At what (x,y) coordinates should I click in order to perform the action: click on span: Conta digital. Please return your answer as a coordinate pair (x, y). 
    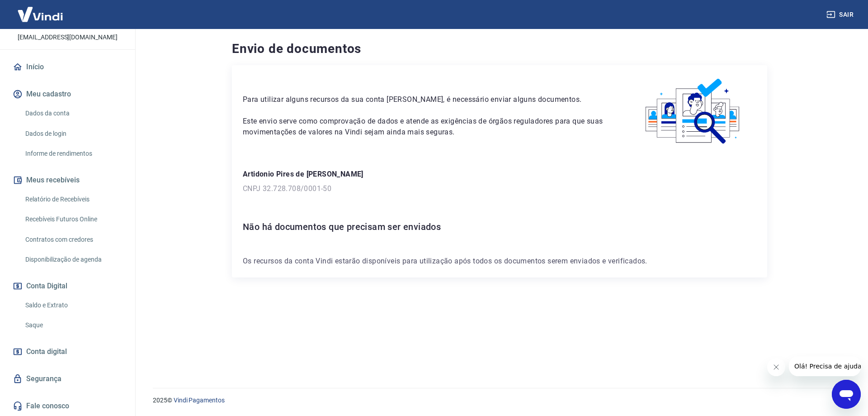
    Looking at the image, I should click on (47, 352).